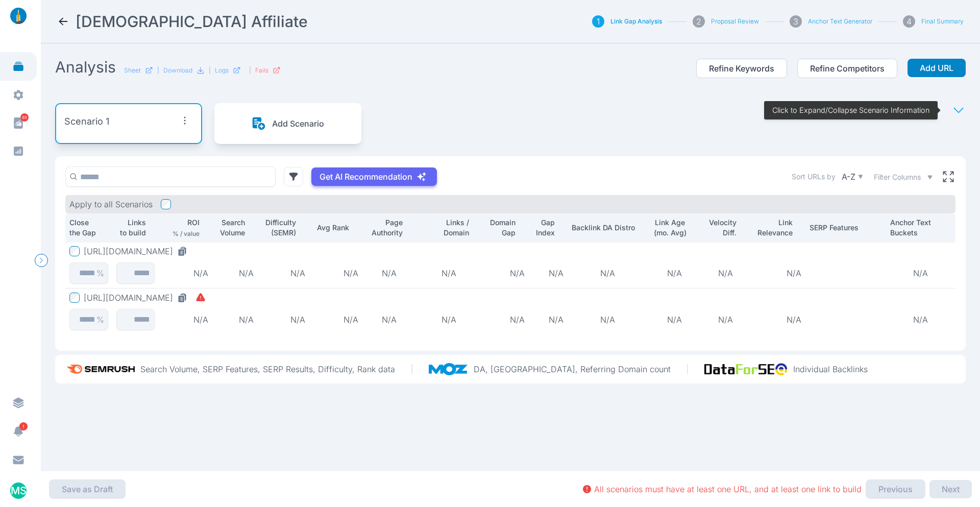 This screenshot has height=507, width=980. What do you see at coordinates (749, 369) in the screenshot?
I see `img: data_for_seo_logo.e5120ddb.png` at bounding box center [749, 369].